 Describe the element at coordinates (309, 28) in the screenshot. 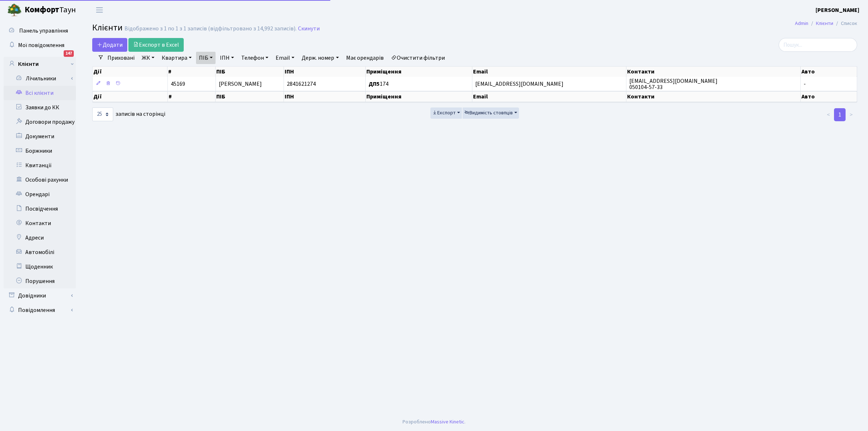

I see `a: Скинути` at that location.